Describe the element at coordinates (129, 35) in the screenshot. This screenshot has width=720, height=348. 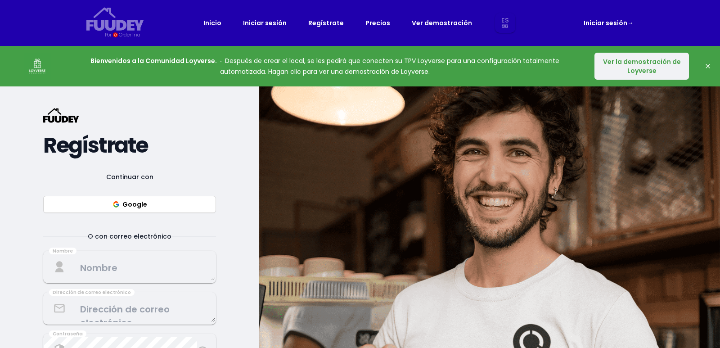
I see `font: Orderlina` at that location.